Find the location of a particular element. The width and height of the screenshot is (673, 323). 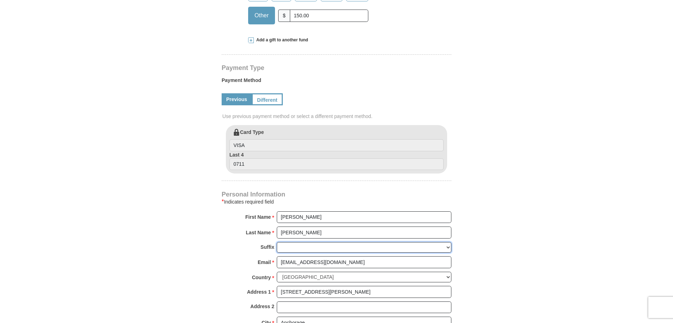

strong: Email is located at coordinates (264, 262).